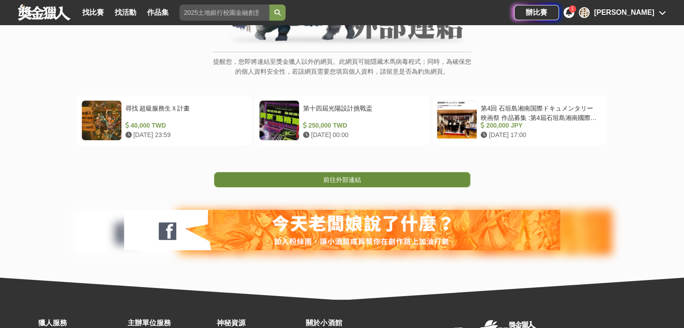 The image size is (684, 328). I want to click on a: 找比賽, so click(93, 13).